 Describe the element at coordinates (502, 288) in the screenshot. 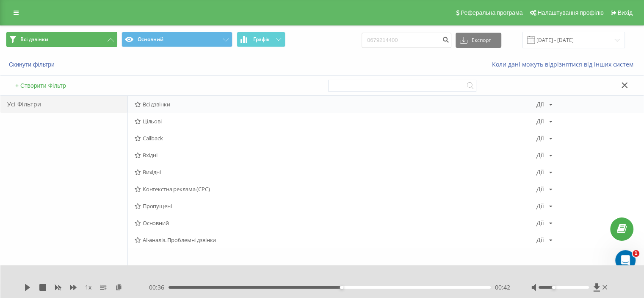

I see `span: 00:42` at that location.